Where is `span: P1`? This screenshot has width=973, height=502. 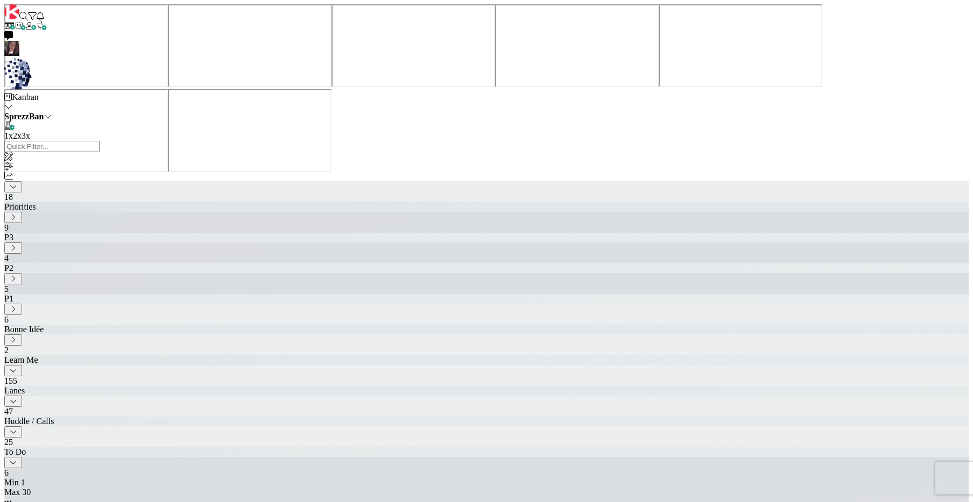
span: P1 is located at coordinates (9, 299).